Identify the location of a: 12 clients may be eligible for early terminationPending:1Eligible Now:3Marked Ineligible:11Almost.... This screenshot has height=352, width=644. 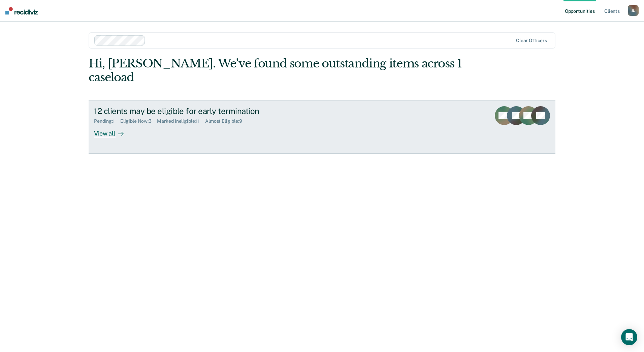
(322, 127).